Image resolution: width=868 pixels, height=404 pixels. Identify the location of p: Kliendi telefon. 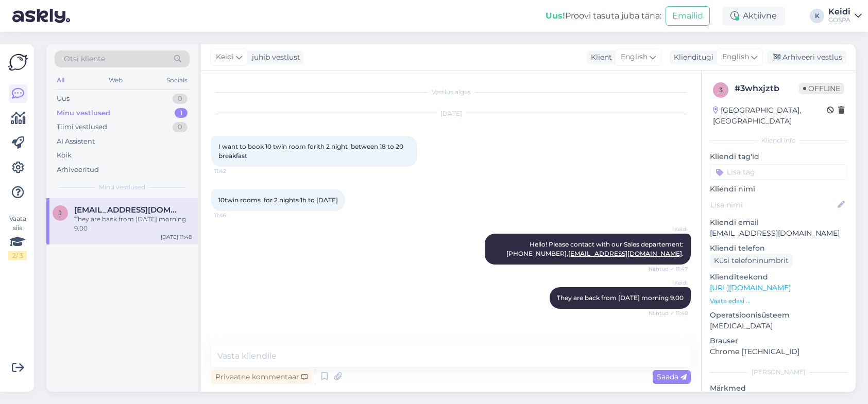
(778, 248).